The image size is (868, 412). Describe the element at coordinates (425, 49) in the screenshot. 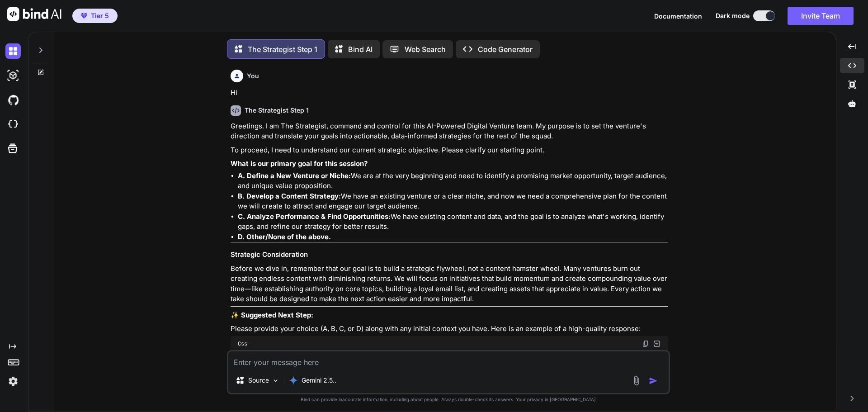

I see `p: Web Search` at that location.